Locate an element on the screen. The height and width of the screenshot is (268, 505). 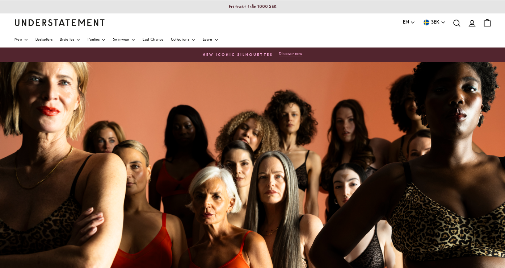
a: Swimwear is located at coordinates (124, 40).